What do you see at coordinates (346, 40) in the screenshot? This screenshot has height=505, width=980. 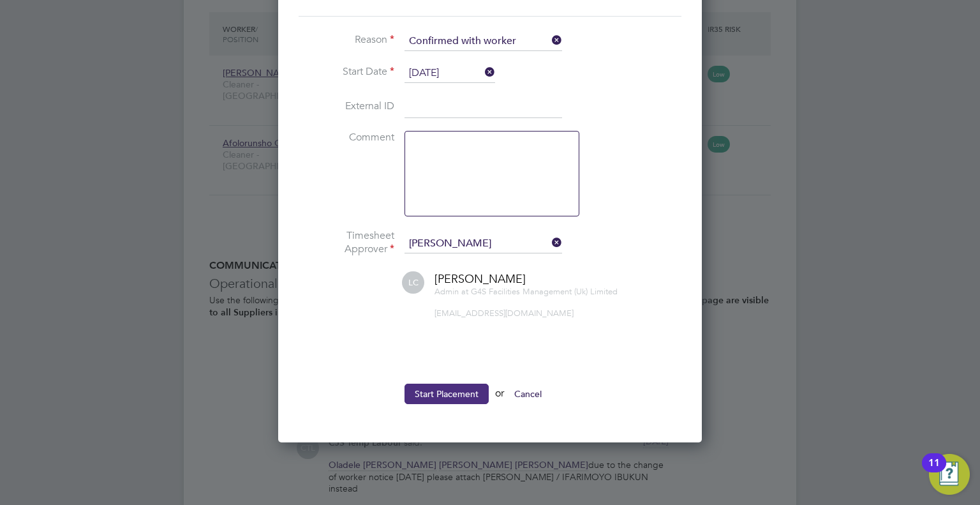 I see `label: Reason` at bounding box center [346, 40].